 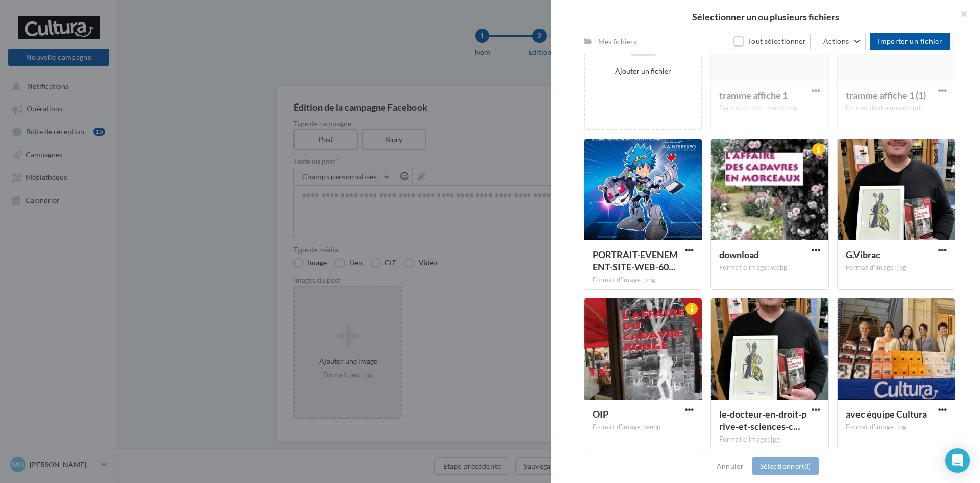 What do you see at coordinates (863, 254) in the screenshot?
I see `span: G.Vibrac` at bounding box center [863, 254].